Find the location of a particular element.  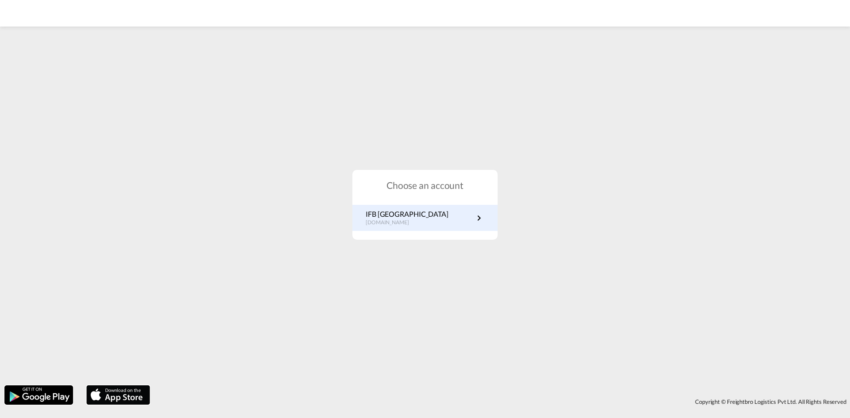

img: google.png is located at coordinates (39, 395).